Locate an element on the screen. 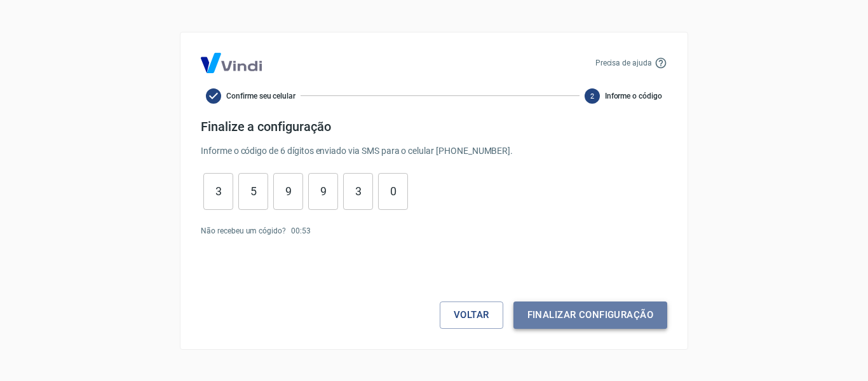 The image size is (868, 381). img: Logo Vind is located at coordinates (231, 63).